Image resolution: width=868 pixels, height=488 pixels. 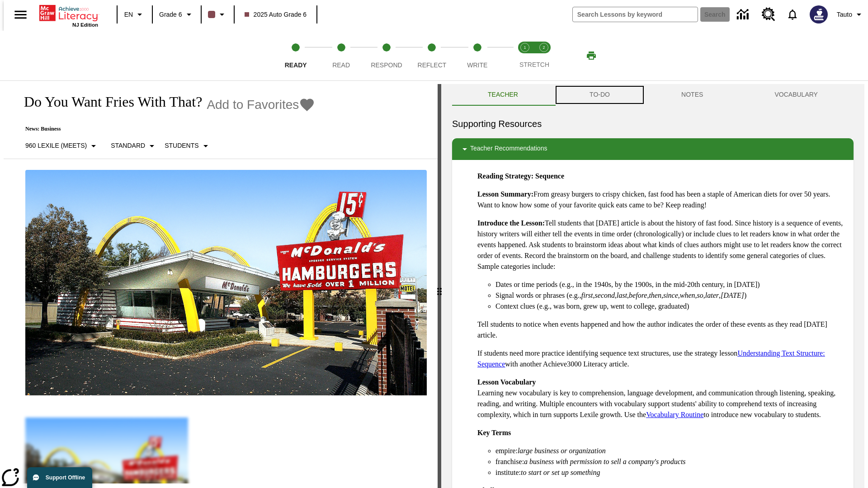 What do you see at coordinates (432, 65) in the screenshot?
I see `span: Reflect` at bounding box center [432, 65].